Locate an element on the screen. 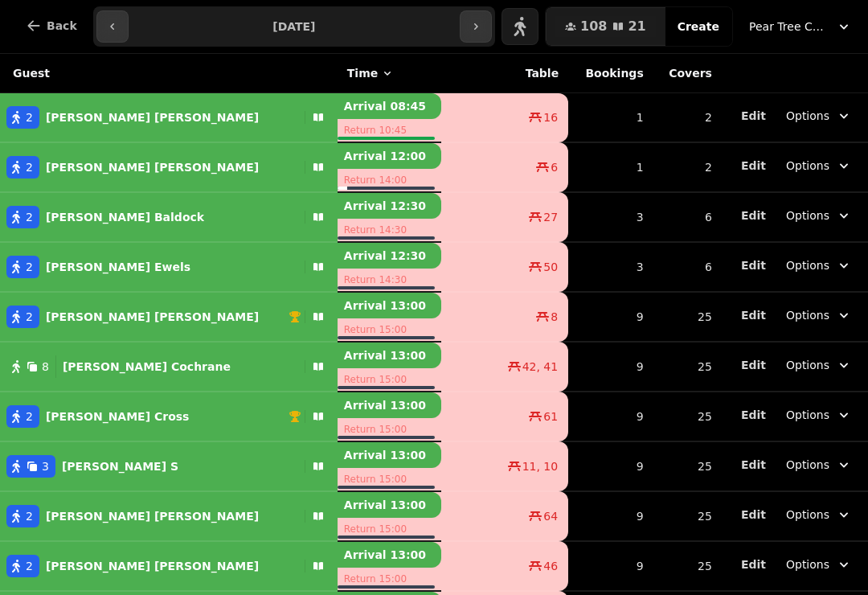 The image size is (868, 595). p: Arrival 12:30 is located at coordinates (390, 206).